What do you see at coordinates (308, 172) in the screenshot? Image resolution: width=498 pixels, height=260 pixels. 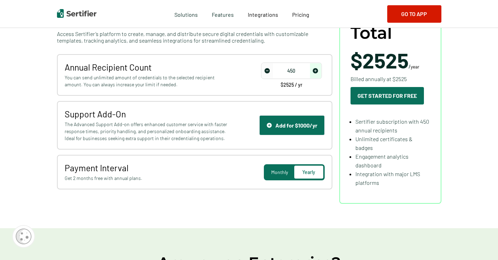 I see `span: Yearly` at bounding box center [308, 172].